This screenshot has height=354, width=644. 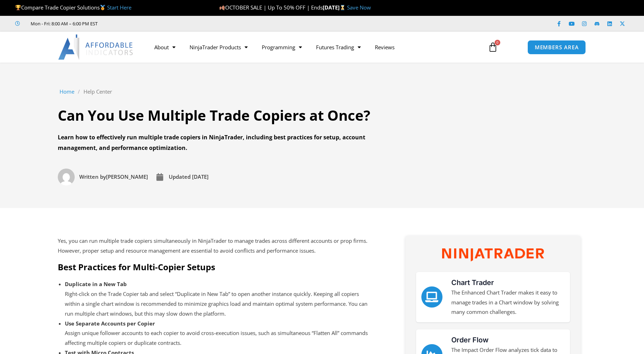 I want to click on li: Assign unique follower accounts to each copier to avoid cross-execution issues, such as simultane..., so click(x=219, y=334).